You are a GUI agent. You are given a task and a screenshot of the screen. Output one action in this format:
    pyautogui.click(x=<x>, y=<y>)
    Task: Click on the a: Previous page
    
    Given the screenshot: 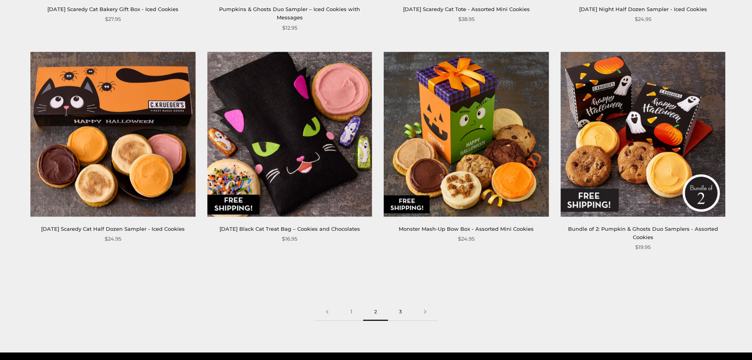 What is the action you would take?
    pyautogui.click(x=327, y=312)
    